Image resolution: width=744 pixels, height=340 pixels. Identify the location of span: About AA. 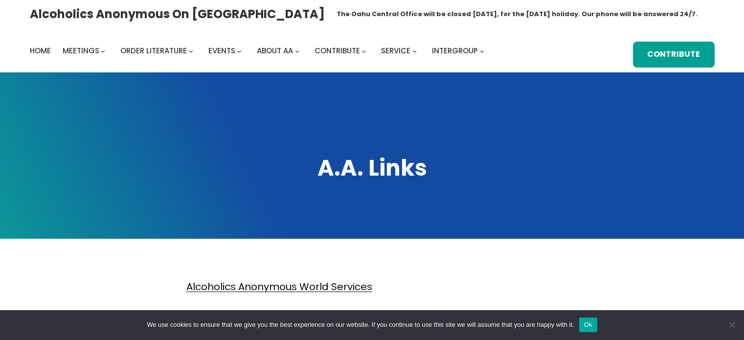
(275, 50).